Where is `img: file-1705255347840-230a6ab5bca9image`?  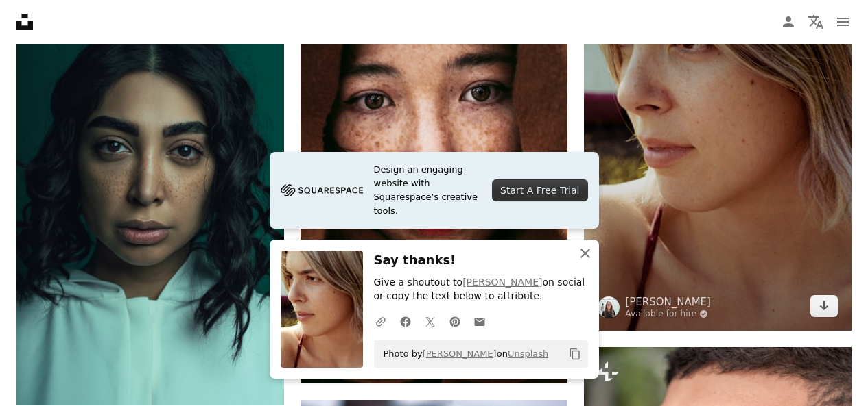 img: file-1705255347840-230a6ab5bca9image is located at coordinates (322, 190).